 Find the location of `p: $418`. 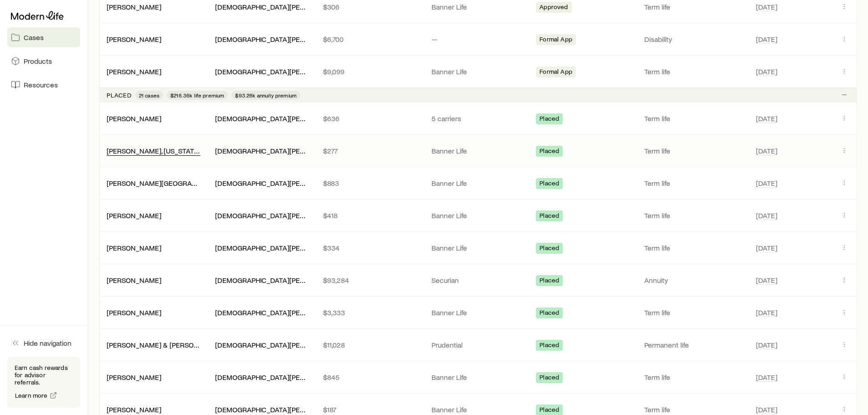

p: $418 is located at coordinates (370, 215).